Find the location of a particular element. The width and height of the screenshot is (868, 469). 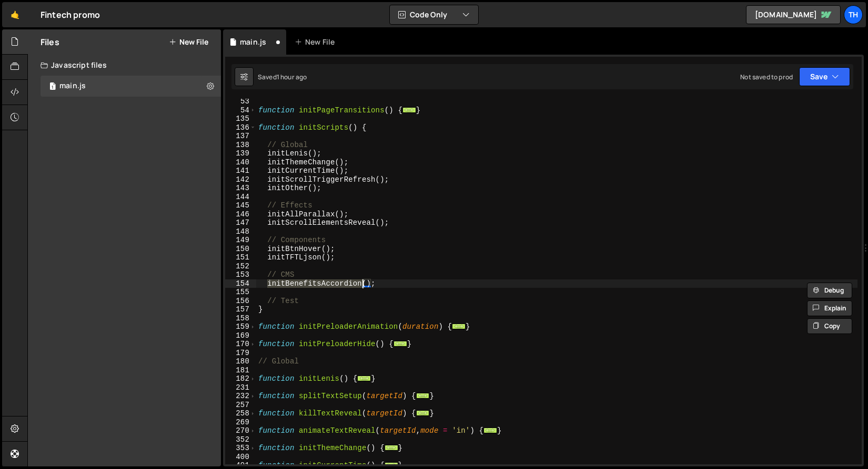

div: 169 is located at coordinates (240, 336).